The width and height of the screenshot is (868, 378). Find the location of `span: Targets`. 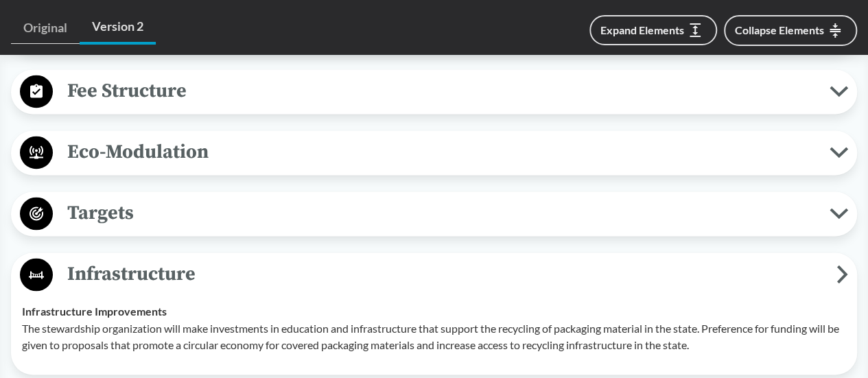

span: Targets is located at coordinates (441, 213).